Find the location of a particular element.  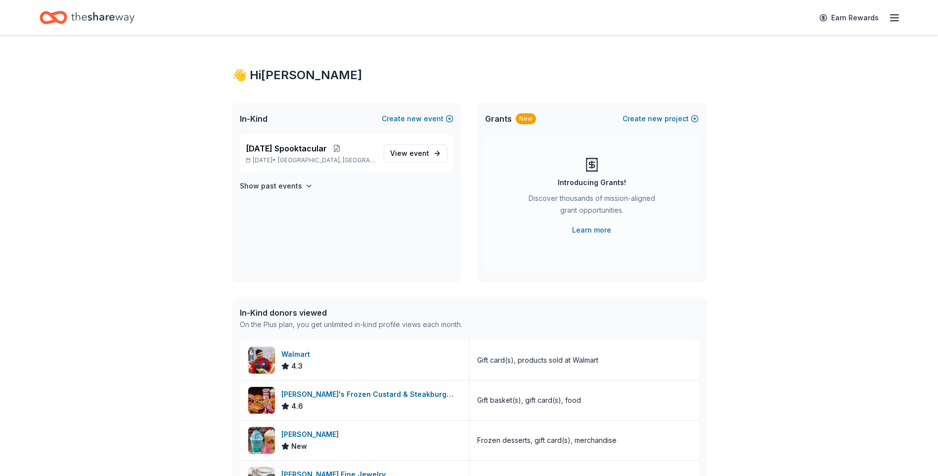

img: Image for Walmart is located at coordinates (262, 360).